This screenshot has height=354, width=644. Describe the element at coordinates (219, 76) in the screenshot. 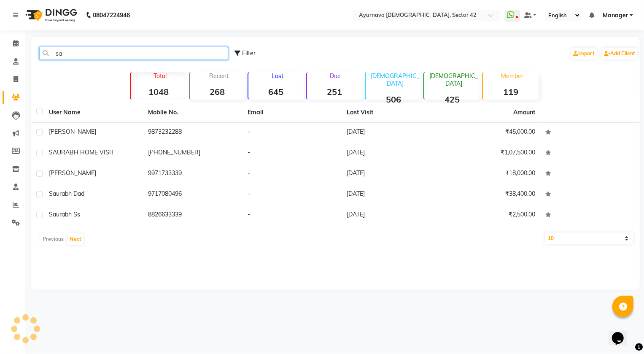

I see `p: Recent` at that location.